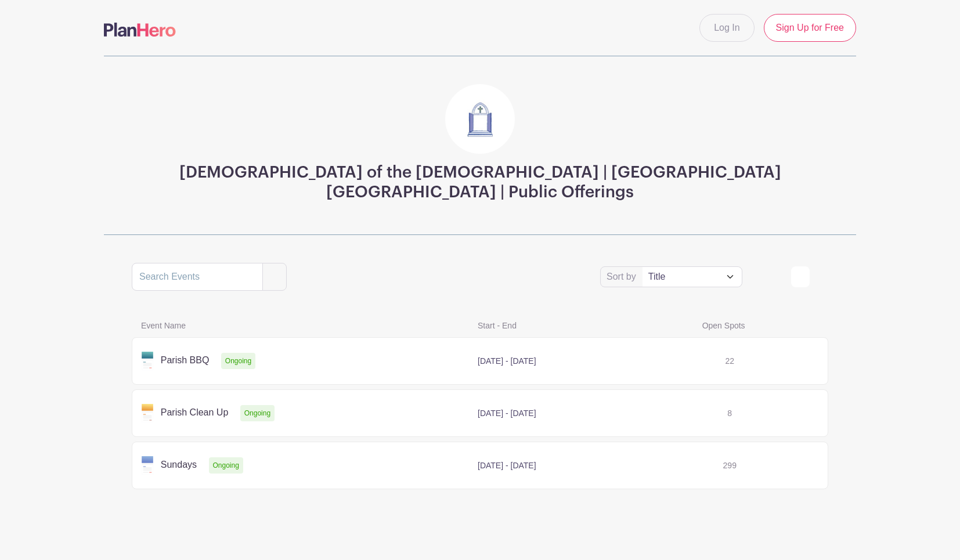 The height and width of the screenshot is (560, 960). Describe the element at coordinates (809, 28) in the screenshot. I see `a: Sign Up for Free` at that location.